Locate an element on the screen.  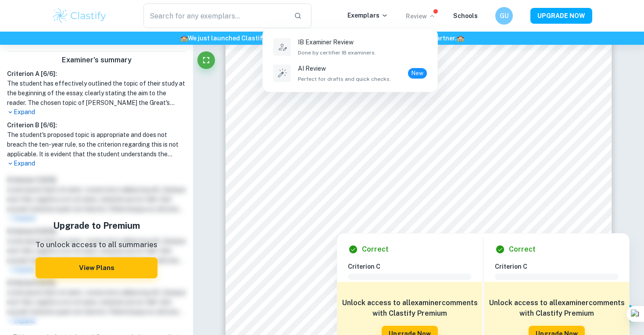
p: AI Review is located at coordinates (344, 68).